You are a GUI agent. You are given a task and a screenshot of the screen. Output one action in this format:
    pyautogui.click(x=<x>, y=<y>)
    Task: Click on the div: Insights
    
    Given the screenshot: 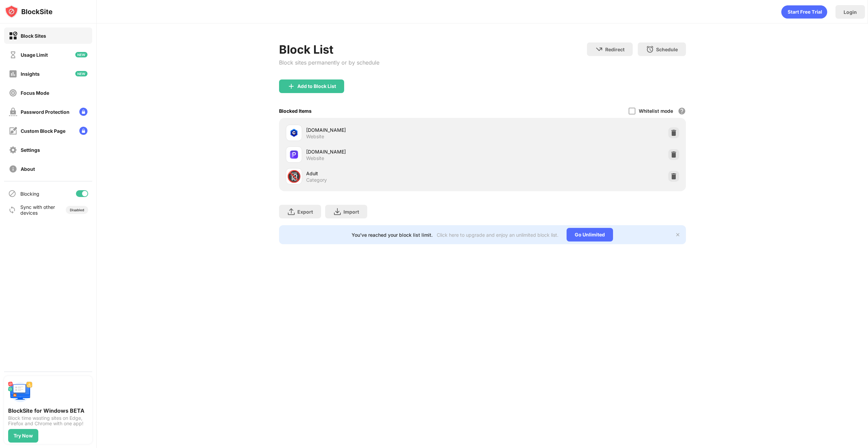 What is the action you would take?
    pyautogui.click(x=30, y=74)
    